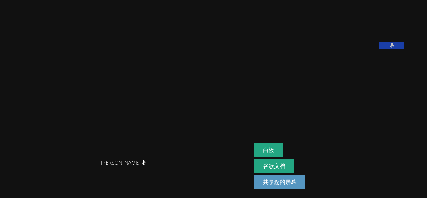  I want to click on font: 共享您的屏幕, so click(279, 181).